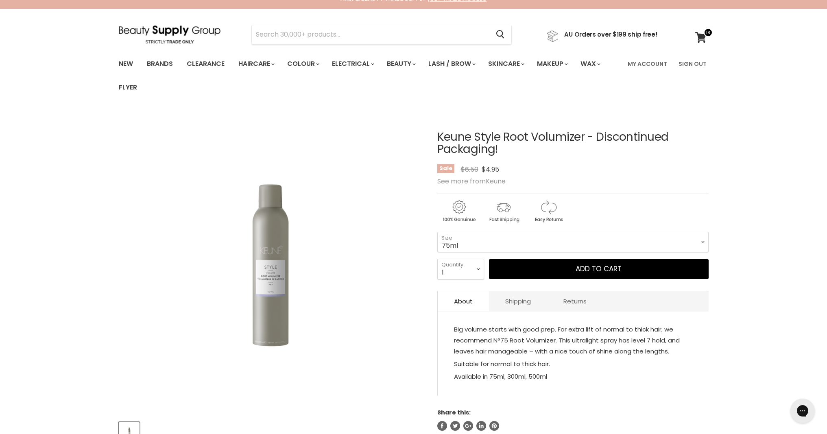 The height and width of the screenshot is (434, 827). What do you see at coordinates (454, 412) in the screenshot?
I see `span: Share this:` at bounding box center [454, 412].